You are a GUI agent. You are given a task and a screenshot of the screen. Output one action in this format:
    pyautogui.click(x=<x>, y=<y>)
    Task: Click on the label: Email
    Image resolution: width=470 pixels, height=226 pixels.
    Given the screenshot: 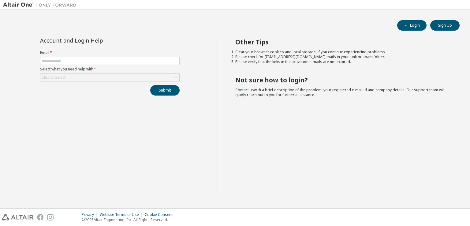 What is the action you would take?
    pyautogui.click(x=110, y=53)
    